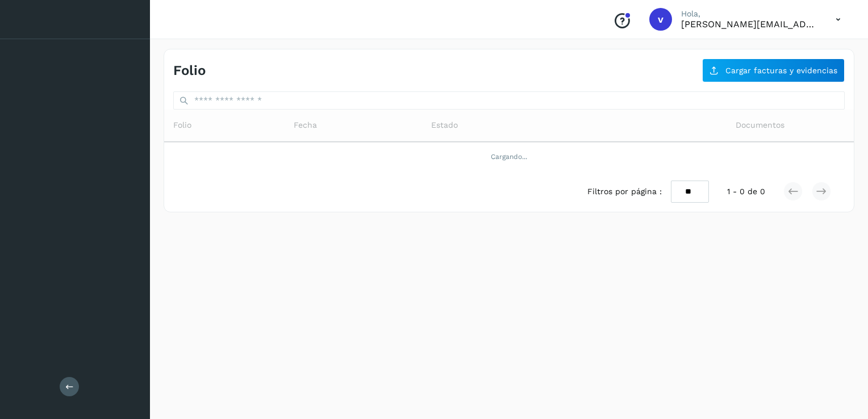 Image resolution: width=868 pixels, height=419 pixels. I want to click on h4: Folio, so click(189, 71).